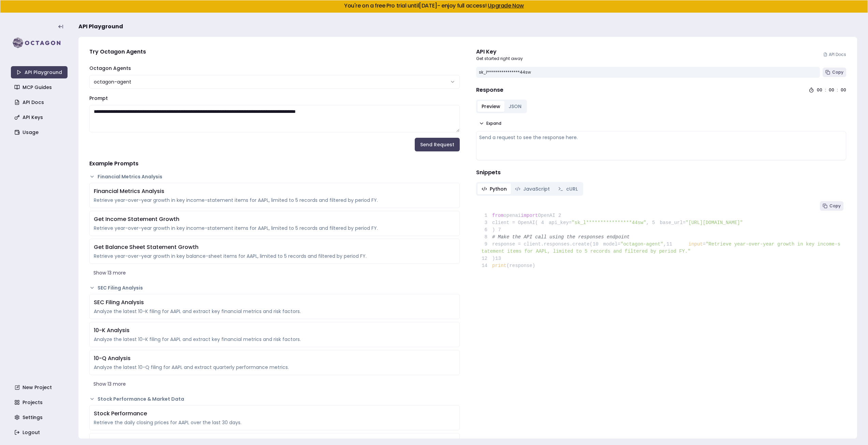  Describe the element at coordinates (274, 358) in the screenshot. I see `div: 10-Q Analysis` at that location.